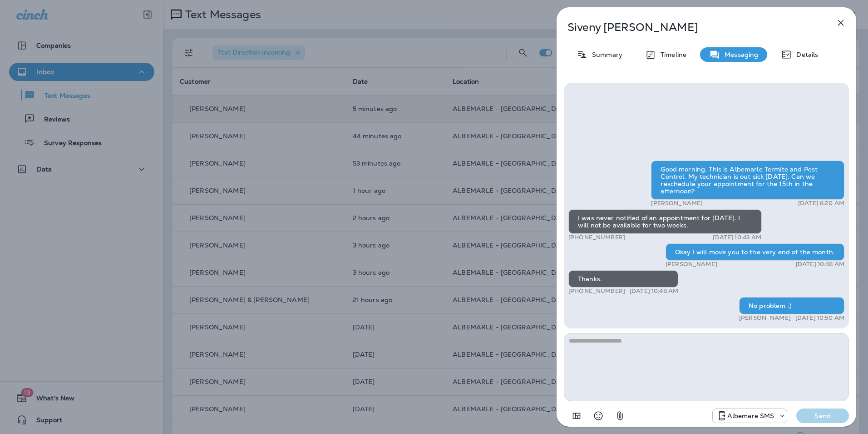  I want to click on p: Details, so click(805, 54).